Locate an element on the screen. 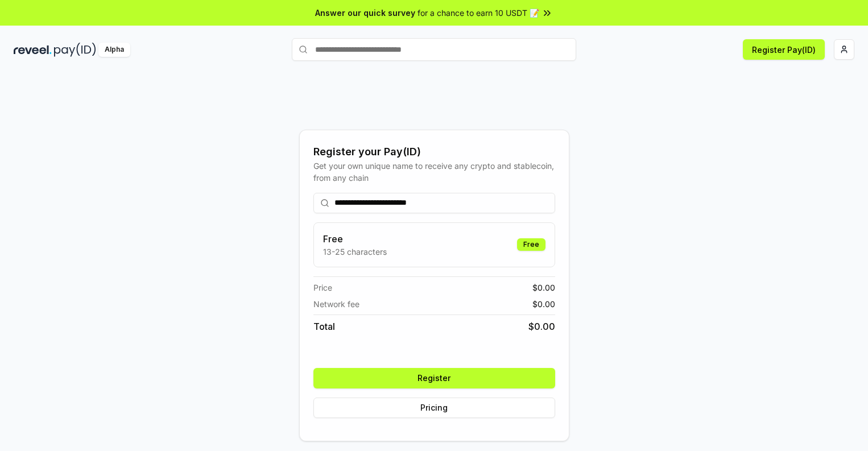 The width and height of the screenshot is (868, 451). img: pay_id is located at coordinates (75, 50).